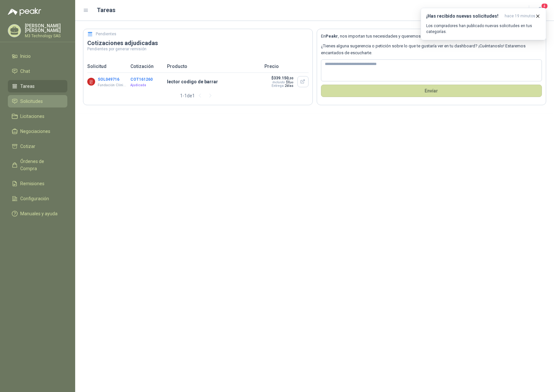 The height and width of the screenshot is (392, 554). I want to click on p: M3 Technology SAS, so click(46, 36).